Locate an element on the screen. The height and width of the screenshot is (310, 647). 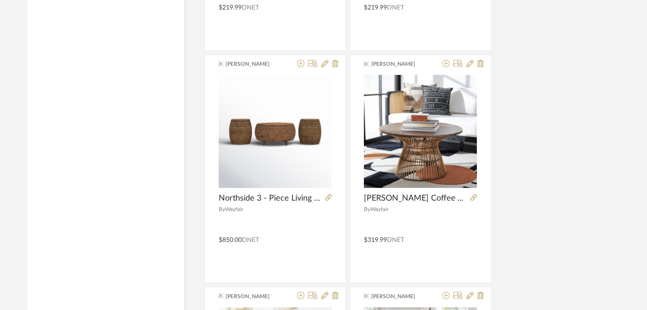
span: $850.00 is located at coordinates (230, 240).